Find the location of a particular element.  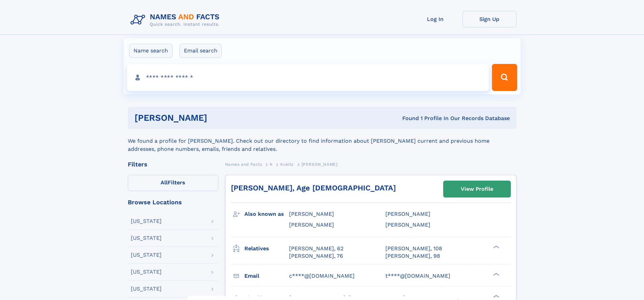

a: Names and Facts is located at coordinates (244, 164).